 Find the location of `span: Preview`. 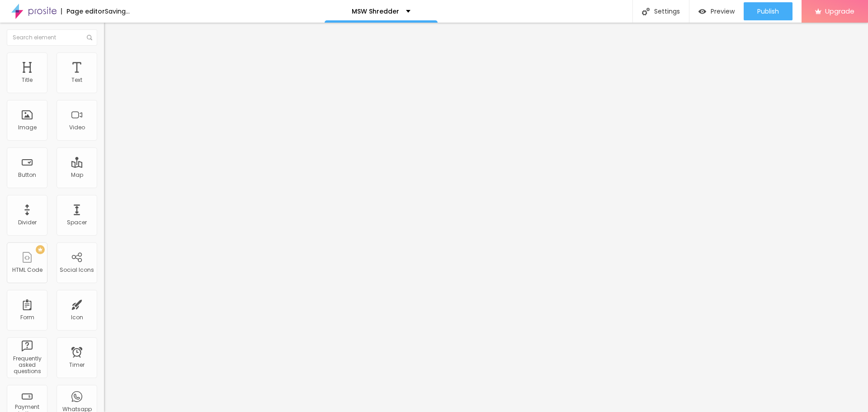

span: Preview is located at coordinates (723, 11).